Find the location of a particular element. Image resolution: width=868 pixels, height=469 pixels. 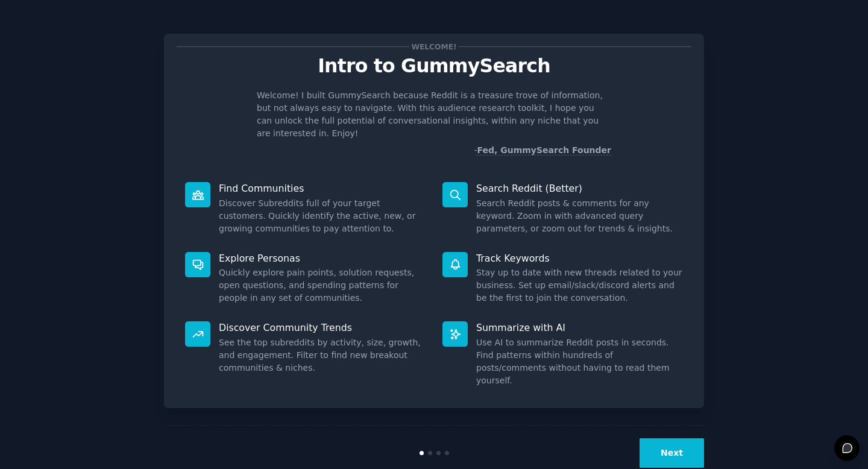

p: Track Keywords is located at coordinates (579, 257).